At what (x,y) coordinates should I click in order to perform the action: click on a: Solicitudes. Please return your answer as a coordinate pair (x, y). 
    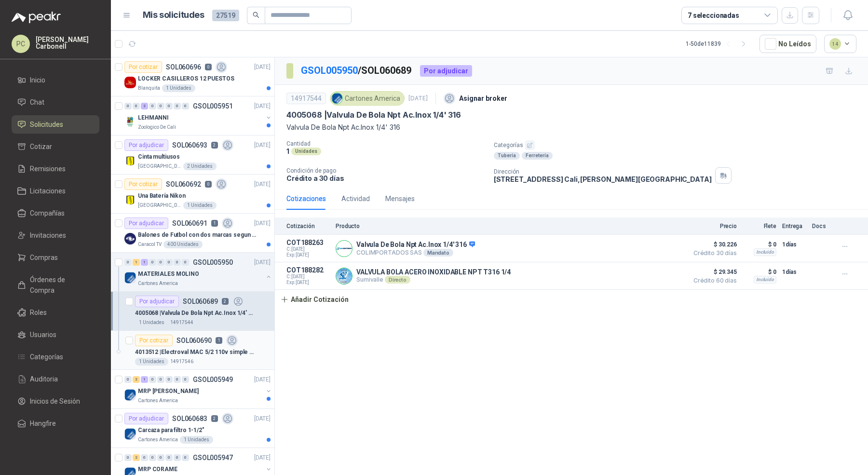
    Looking at the image, I should click on (55, 125).